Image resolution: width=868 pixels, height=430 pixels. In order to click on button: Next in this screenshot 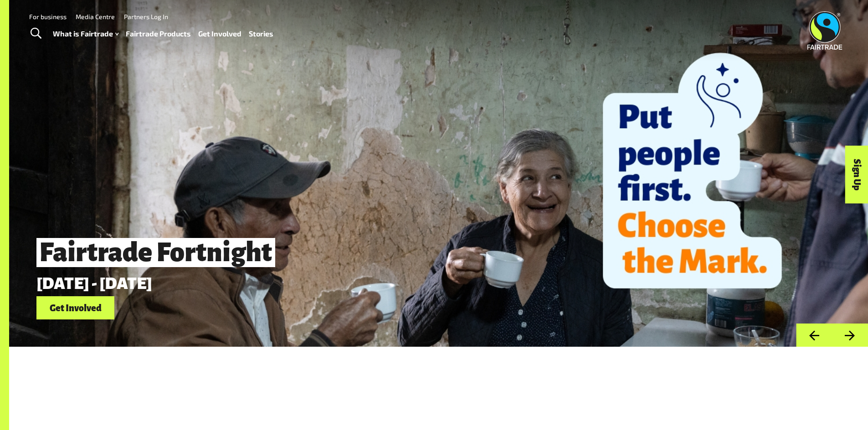, I will do `click(850, 335)`.